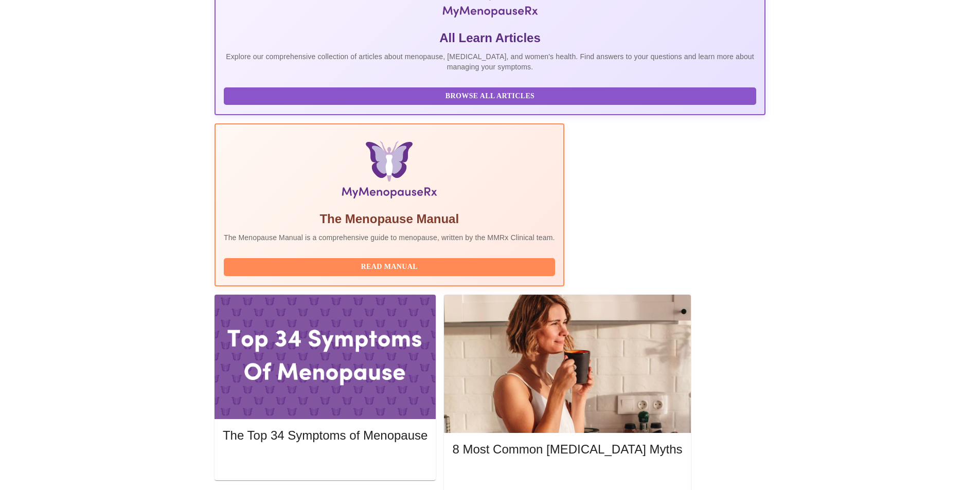 This screenshot has width=980, height=490. Describe the element at coordinates (490, 96) in the screenshot. I see `button: Browse All Articles` at that location.